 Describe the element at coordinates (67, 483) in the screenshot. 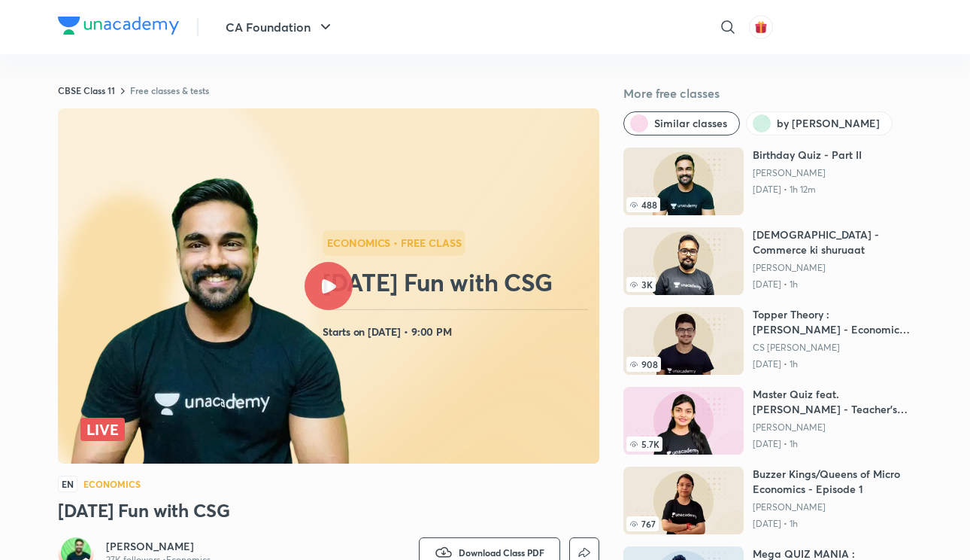

I see `span: EN` at that location.